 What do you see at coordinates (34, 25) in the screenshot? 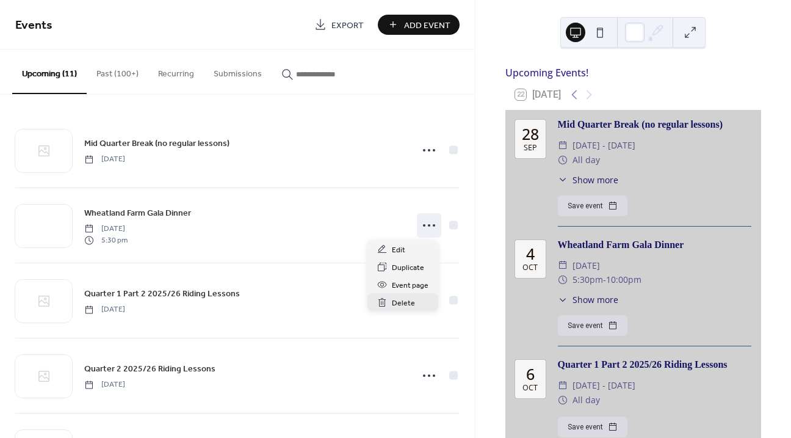
I see `span: Events` at bounding box center [34, 25].